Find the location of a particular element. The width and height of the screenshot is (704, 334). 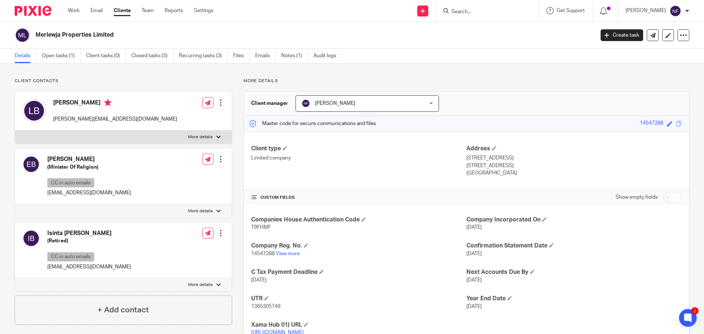

input: Search is located at coordinates (484, 12).